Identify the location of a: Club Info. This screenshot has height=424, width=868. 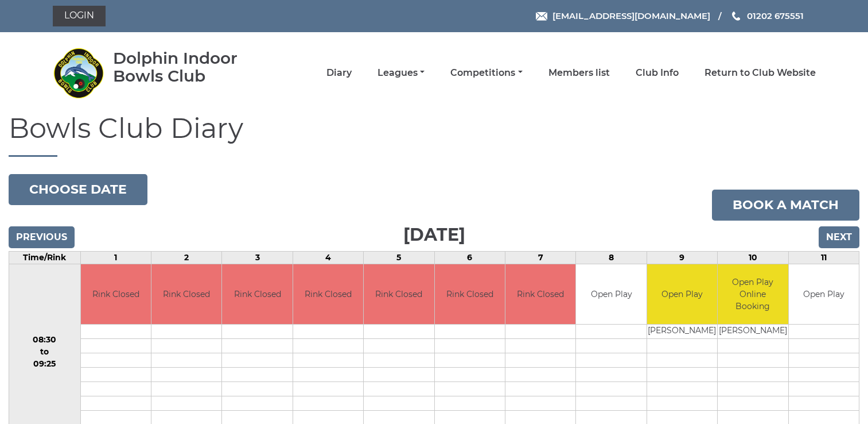
(657, 73).